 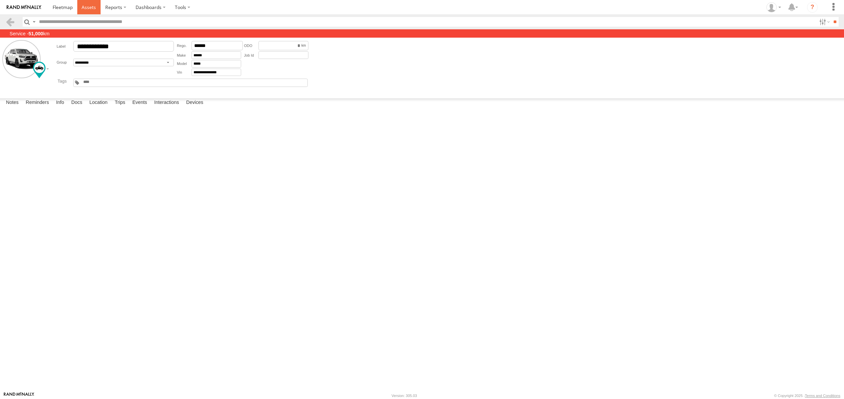 I want to click on div: Version: 305.03, so click(x=405, y=396).